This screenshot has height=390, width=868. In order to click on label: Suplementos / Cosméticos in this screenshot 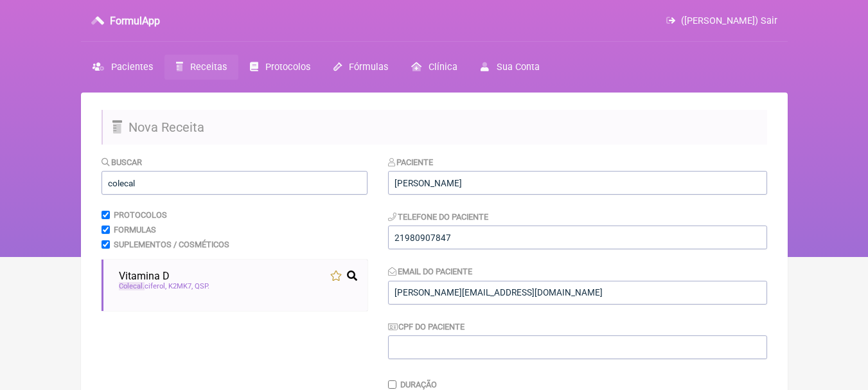, I will do `click(172, 244)`.